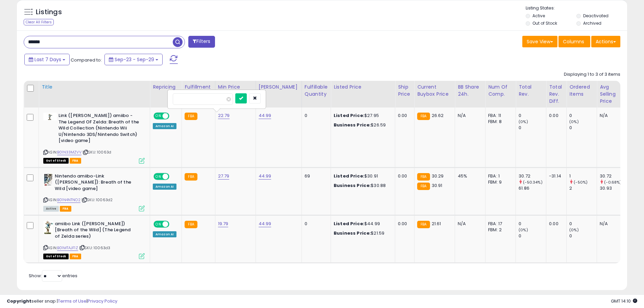 This screenshot has width=644, height=308. What do you see at coordinates (438, 115) in the screenshot?
I see `span: 26.62` at bounding box center [438, 115].